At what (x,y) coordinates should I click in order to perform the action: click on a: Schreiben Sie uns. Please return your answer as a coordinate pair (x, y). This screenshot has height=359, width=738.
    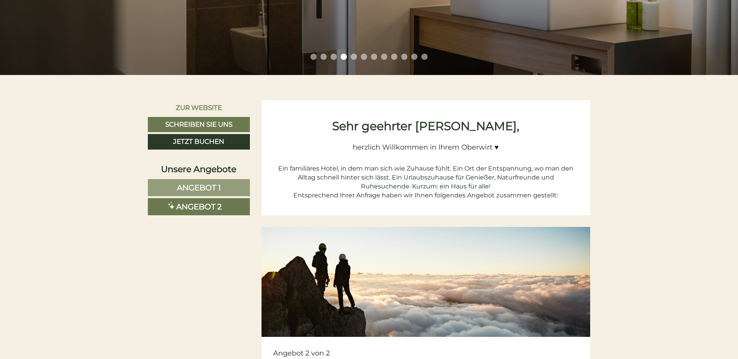
    Looking at the image, I should click on (199, 125).